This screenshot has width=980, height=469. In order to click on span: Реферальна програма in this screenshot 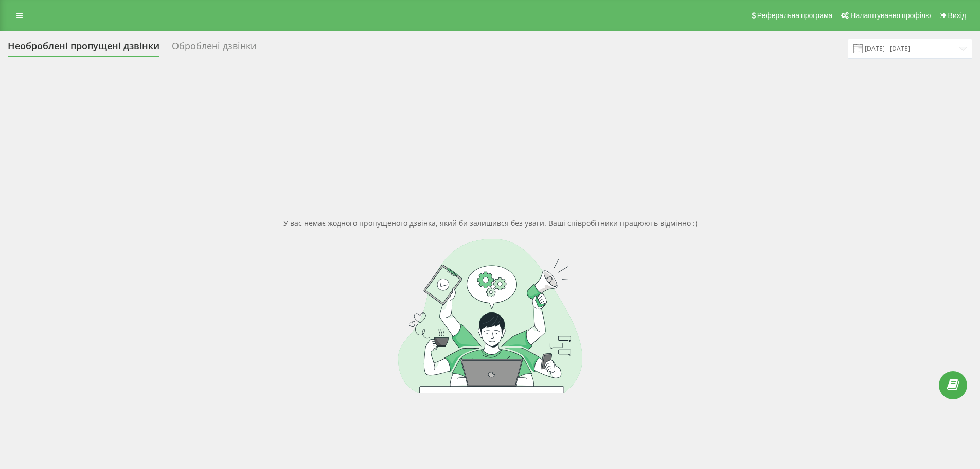, I will do `click(795, 16)`.